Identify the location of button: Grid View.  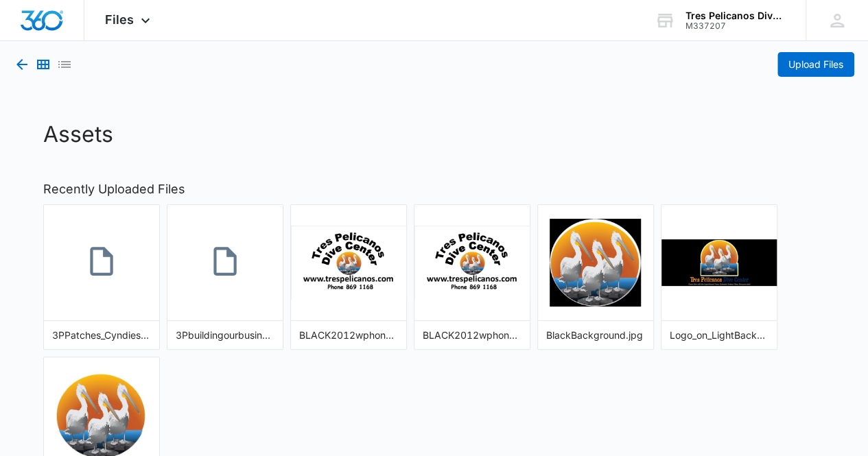
(43, 65).